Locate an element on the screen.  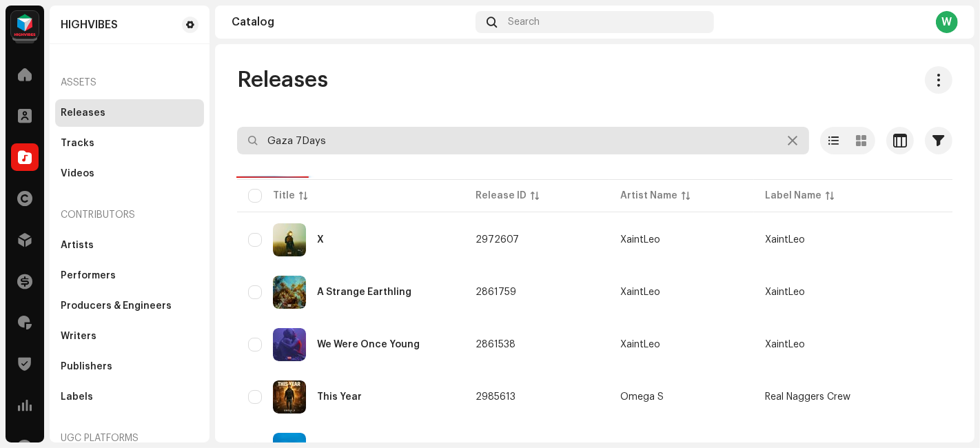
re-m-nav-item: Artists is located at coordinates (129, 245).